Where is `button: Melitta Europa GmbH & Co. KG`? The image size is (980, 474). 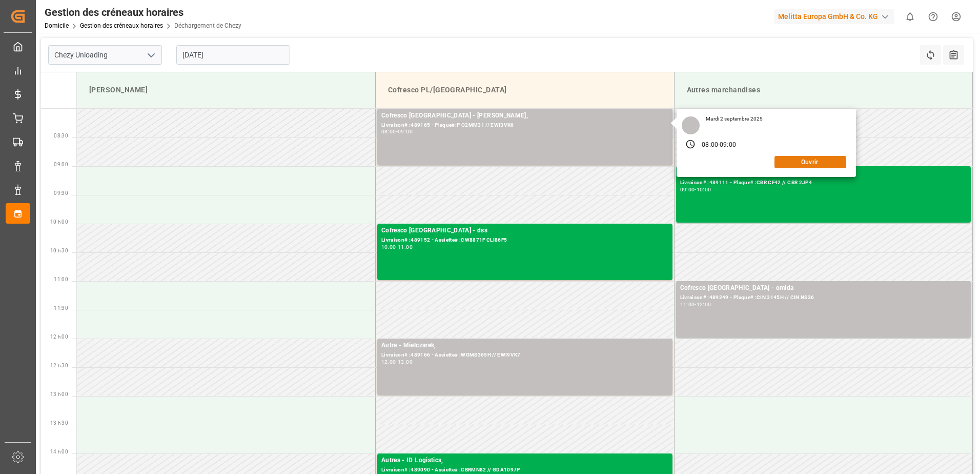 button: Melitta Europa GmbH & Co. KG is located at coordinates (836, 17).